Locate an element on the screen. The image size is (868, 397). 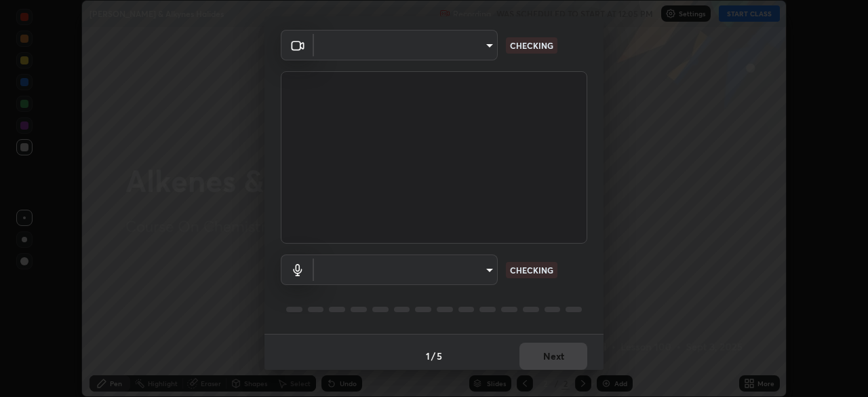
h4: 5 is located at coordinates (440, 356).